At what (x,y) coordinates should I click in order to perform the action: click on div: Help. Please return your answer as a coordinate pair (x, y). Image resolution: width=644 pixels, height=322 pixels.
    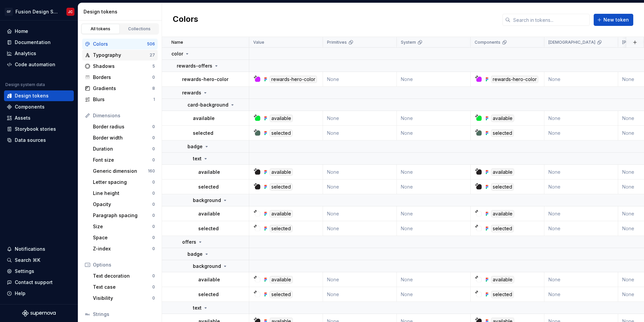
    Looking at the image, I should click on (20, 294).